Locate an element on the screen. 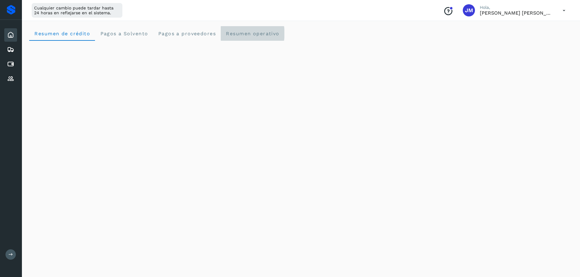 This screenshot has width=580, height=277. div: Inicio is located at coordinates (11, 35).